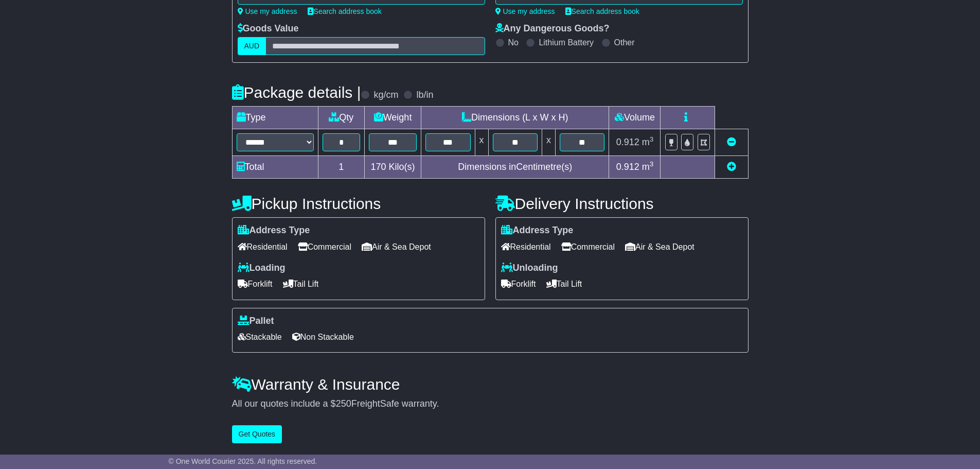 The height and width of the screenshot is (469, 980). What do you see at coordinates (566, 42) in the screenshot?
I see `label: Lithium Battery` at bounding box center [566, 42].